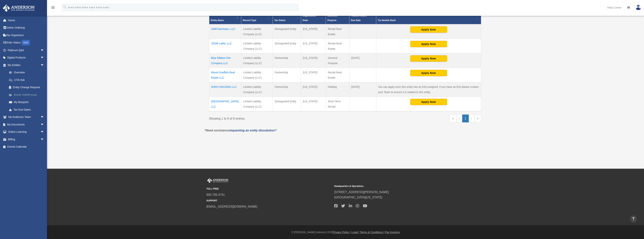 The image size is (644, 239). I want to click on th: Organization State: Activate to sort, so click(314, 18).